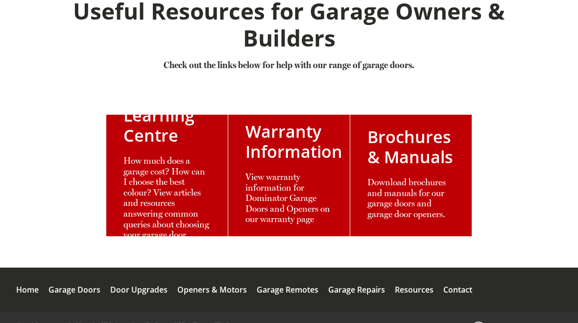 The image size is (578, 323). I want to click on div: Openers & Motors, so click(212, 290).